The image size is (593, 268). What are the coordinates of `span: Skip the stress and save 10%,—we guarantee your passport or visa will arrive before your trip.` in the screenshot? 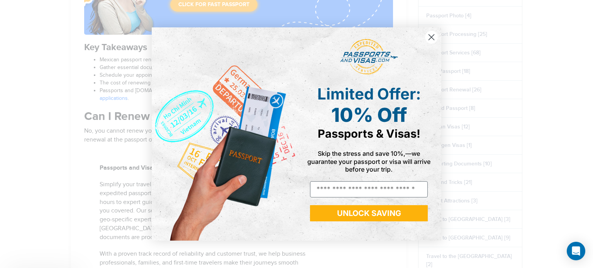 It's located at (368, 161).